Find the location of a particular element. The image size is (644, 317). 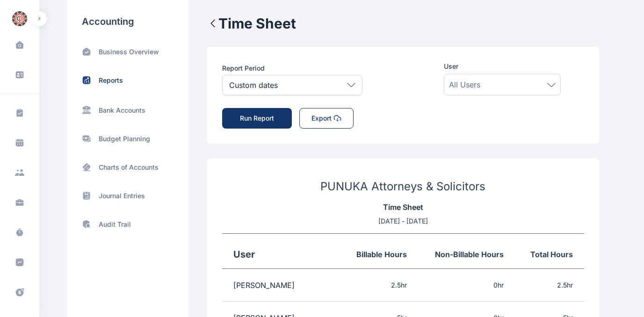

th: User is located at coordinates (282, 251).